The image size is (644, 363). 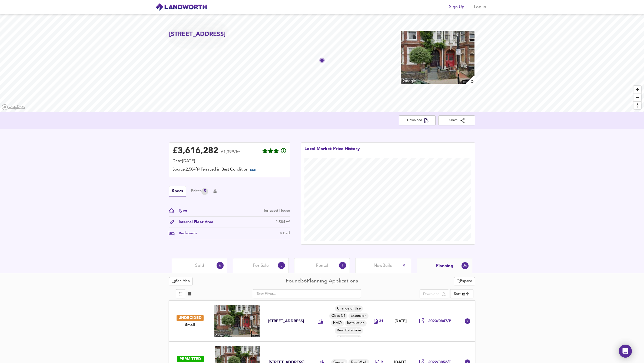 I want to click on div: 2,584 ft², so click(x=283, y=222).